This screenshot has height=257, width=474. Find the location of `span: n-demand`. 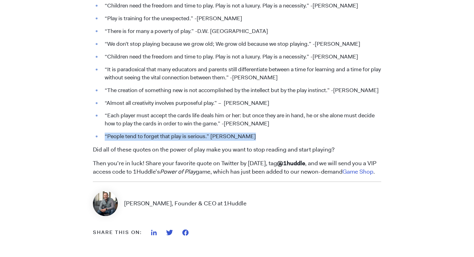

span: n-demand is located at coordinates (329, 172).